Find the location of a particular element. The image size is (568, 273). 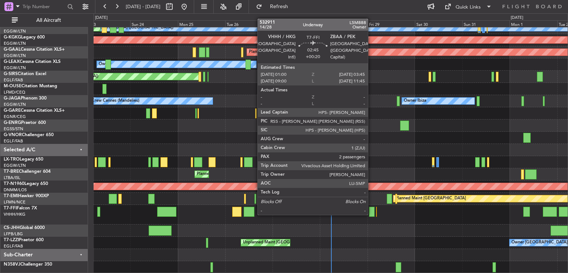

div: Sun 31 is located at coordinates (486, 24).